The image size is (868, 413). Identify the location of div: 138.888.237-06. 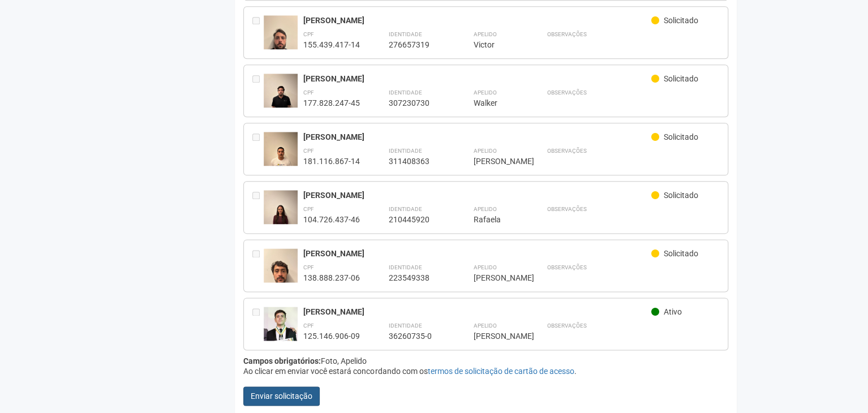
(332, 278).